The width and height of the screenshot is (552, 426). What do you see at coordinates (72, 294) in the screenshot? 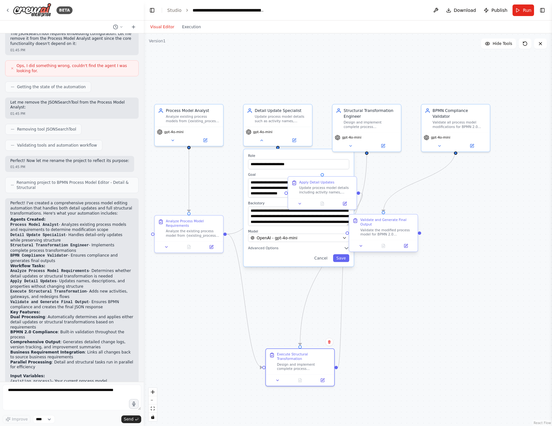
I see `li: - Adds new activities, gateways, and redesigns flows` at bounding box center [72, 294].